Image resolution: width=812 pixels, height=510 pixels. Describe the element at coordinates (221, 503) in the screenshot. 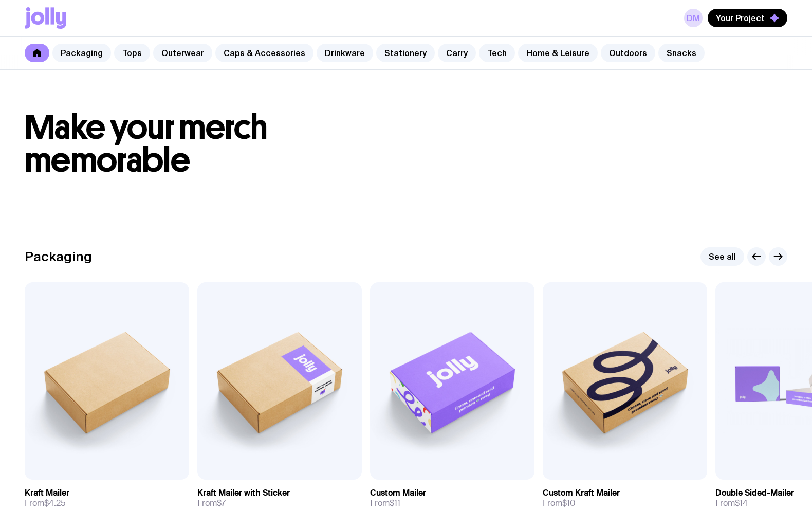

I see `span: $7` at that location.